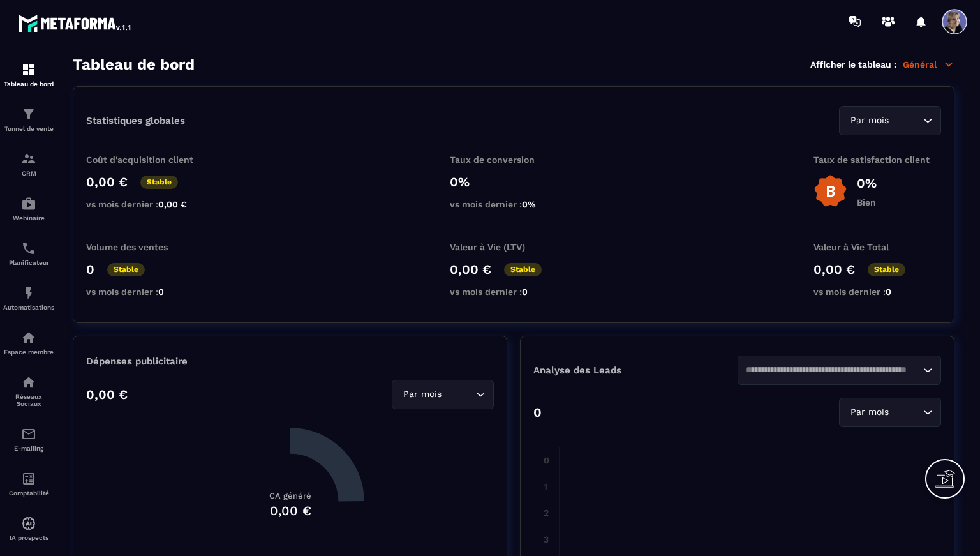 The width and height of the screenshot is (980, 556). I want to click on a: social-networksocial-networkRéseaux Sociaux, so click(28, 390).